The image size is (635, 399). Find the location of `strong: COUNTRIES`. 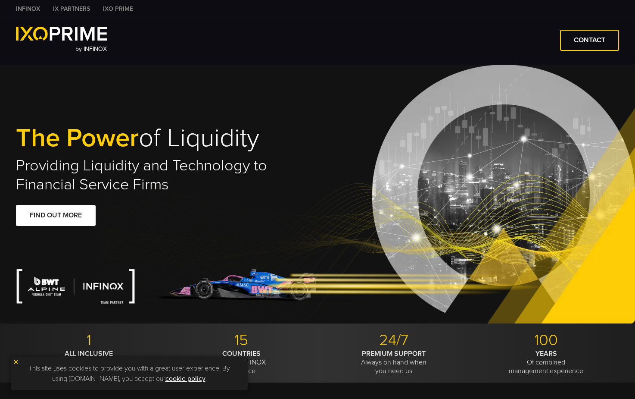

strong: COUNTRIES is located at coordinates (241, 353).